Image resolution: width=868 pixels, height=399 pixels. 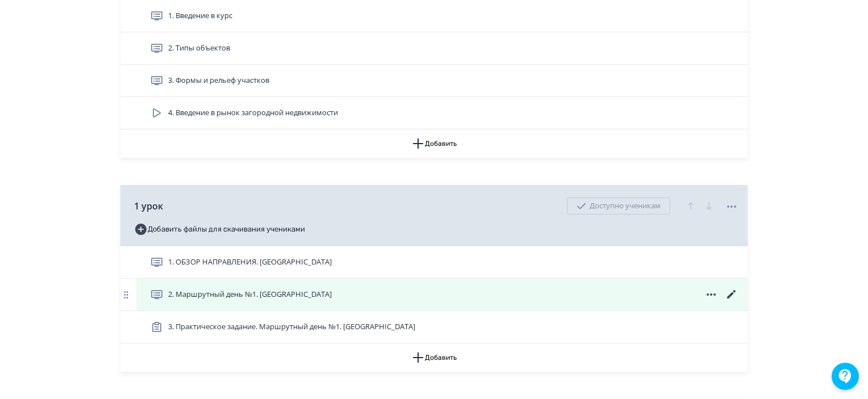 What do you see at coordinates (219, 230) in the screenshot?
I see `button: Добавить файлы для скачивания учениками` at bounding box center [219, 230].